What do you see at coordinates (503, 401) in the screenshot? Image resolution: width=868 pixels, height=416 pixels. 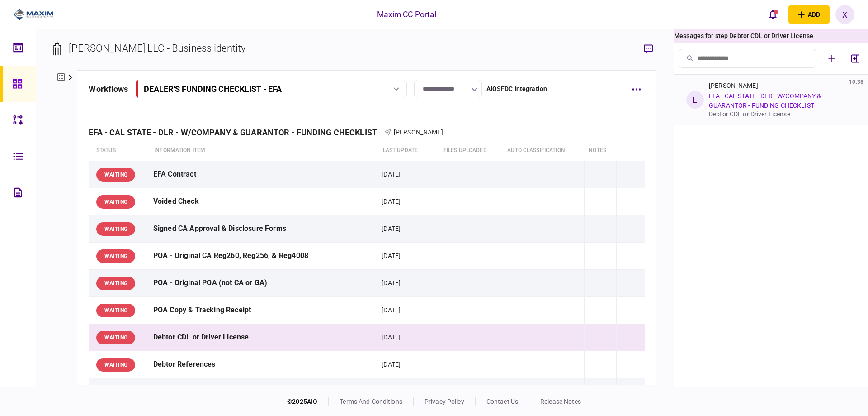 I see `a: contact us` at bounding box center [503, 401].